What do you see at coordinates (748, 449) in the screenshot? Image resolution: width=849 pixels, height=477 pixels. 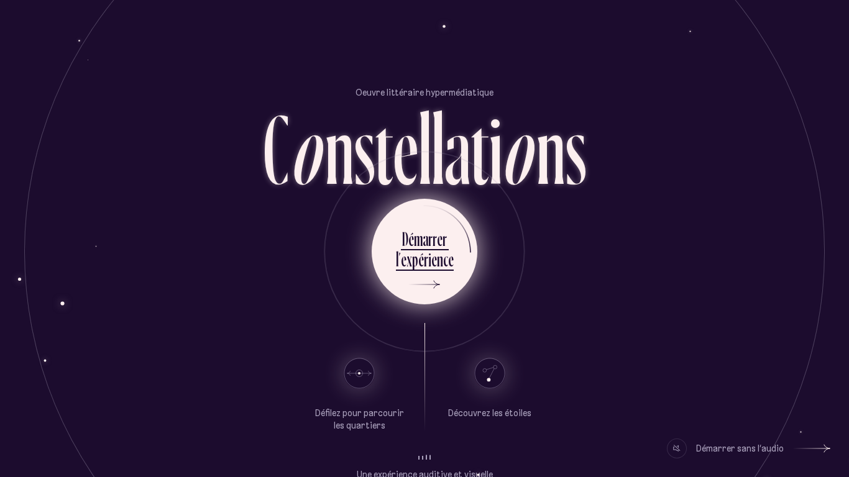 I see `button: Démarrer sans l’audio` at bounding box center [748, 449].